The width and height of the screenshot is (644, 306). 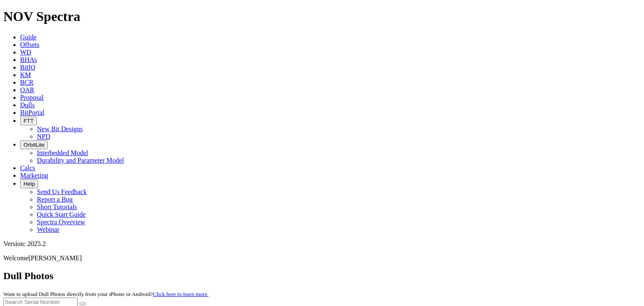 What do you see at coordinates (26, 82) in the screenshot?
I see `span: BCR` at bounding box center [26, 82].